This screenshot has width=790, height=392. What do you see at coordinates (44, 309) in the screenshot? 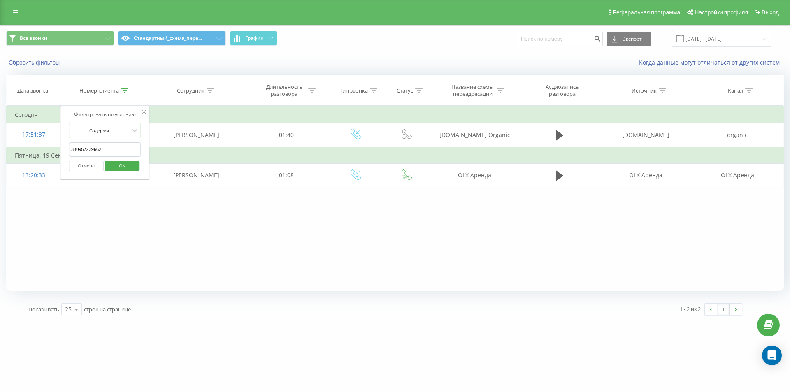
I see `span: Показывать` at bounding box center [44, 309].